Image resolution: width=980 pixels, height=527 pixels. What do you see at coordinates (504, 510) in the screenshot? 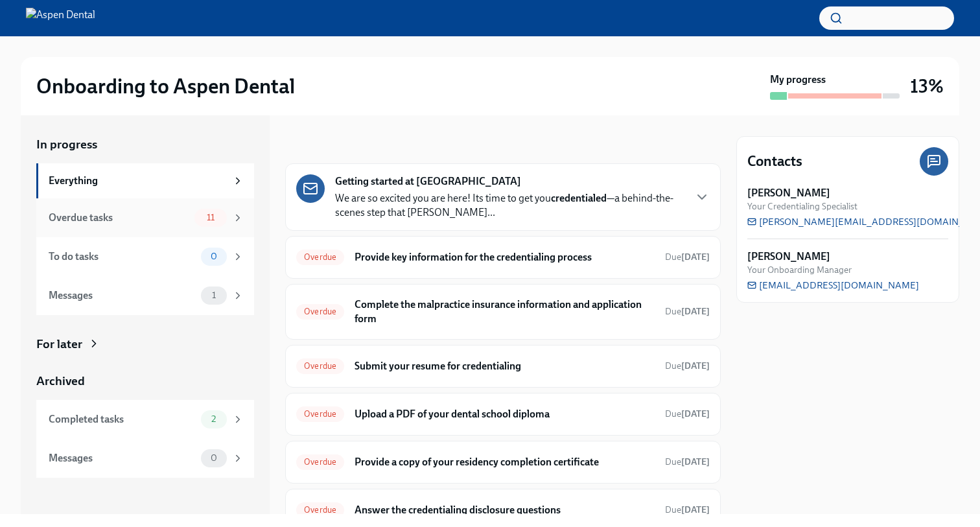
I see `h6: Answer the credentialing disclosure questions` at bounding box center [504, 510].